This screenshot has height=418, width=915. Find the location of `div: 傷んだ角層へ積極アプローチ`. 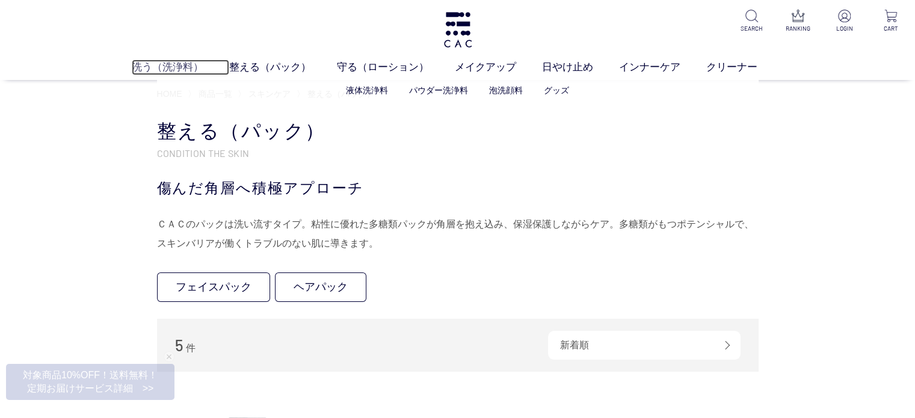

div: 傷んだ角層へ積極アプローチ is located at coordinates (458, 188).